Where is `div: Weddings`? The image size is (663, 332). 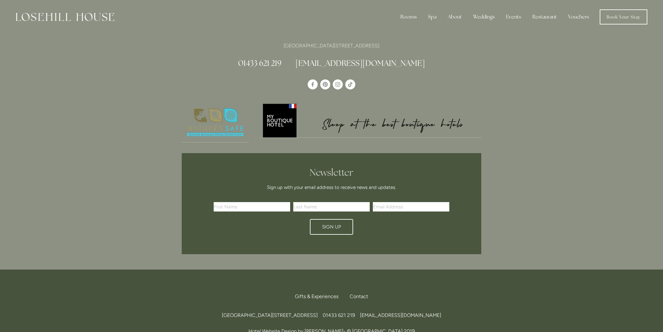
div: Weddings is located at coordinates (484, 17).